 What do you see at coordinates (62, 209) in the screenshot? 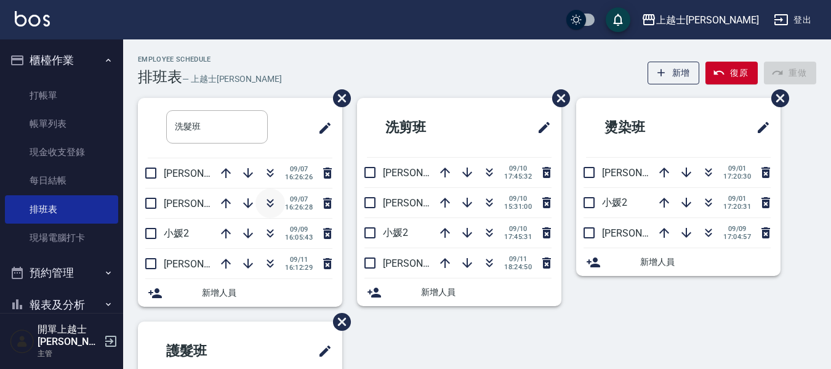
I see `a: 排班表` at bounding box center [62, 209].